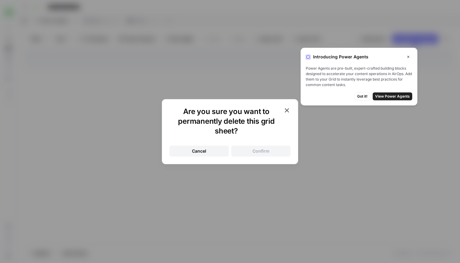  I want to click on div: Confirm, so click(261, 151).